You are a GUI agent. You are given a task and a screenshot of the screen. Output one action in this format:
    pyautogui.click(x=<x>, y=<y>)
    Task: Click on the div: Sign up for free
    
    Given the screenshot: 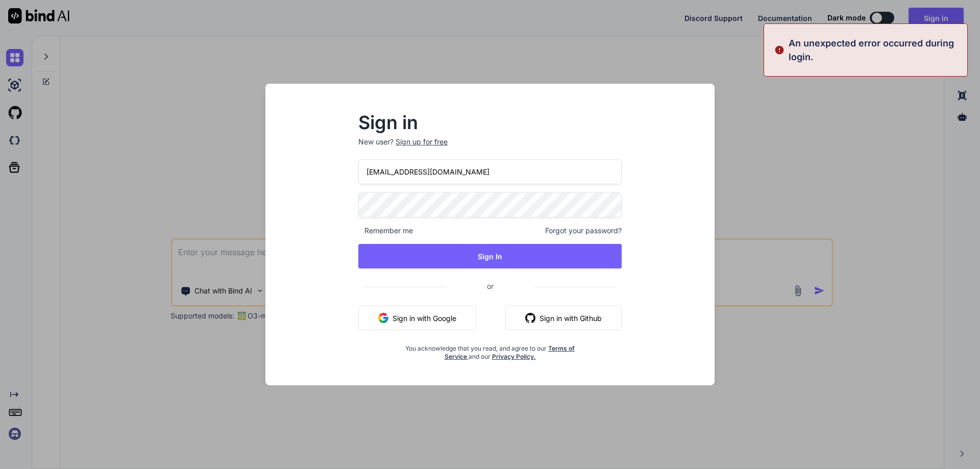 What is the action you would take?
    pyautogui.click(x=422, y=142)
    